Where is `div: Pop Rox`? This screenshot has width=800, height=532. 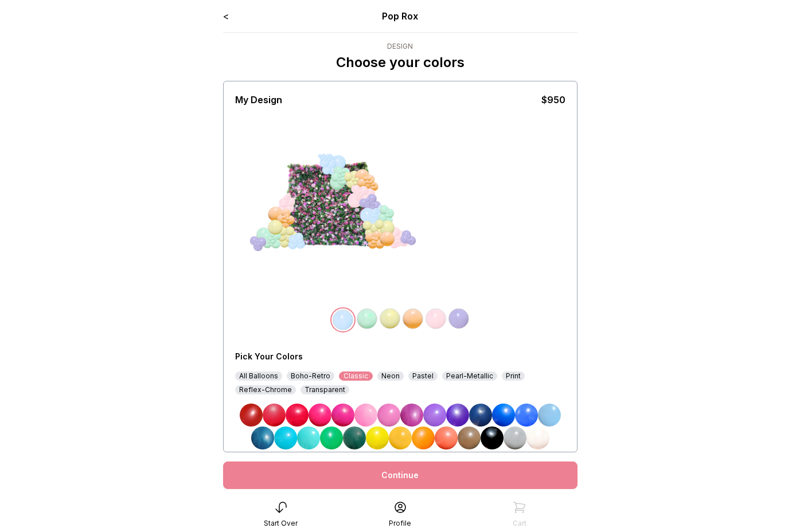 div: Pop Rox is located at coordinates (400, 16).